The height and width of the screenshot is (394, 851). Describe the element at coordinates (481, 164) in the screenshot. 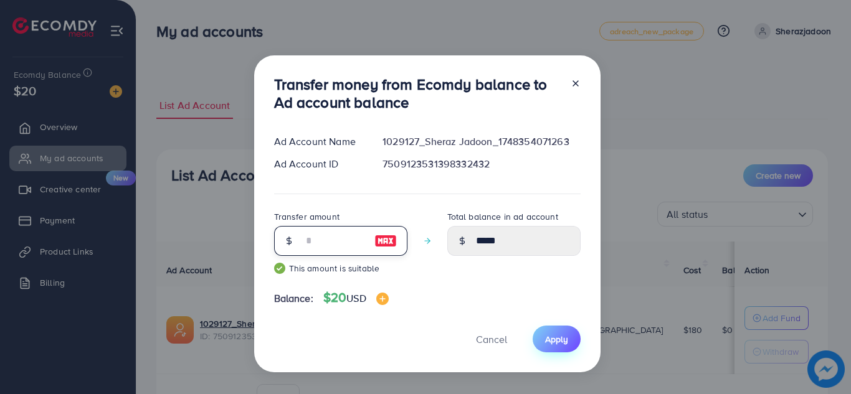

I see `div: 7509123531398332432` at that location.